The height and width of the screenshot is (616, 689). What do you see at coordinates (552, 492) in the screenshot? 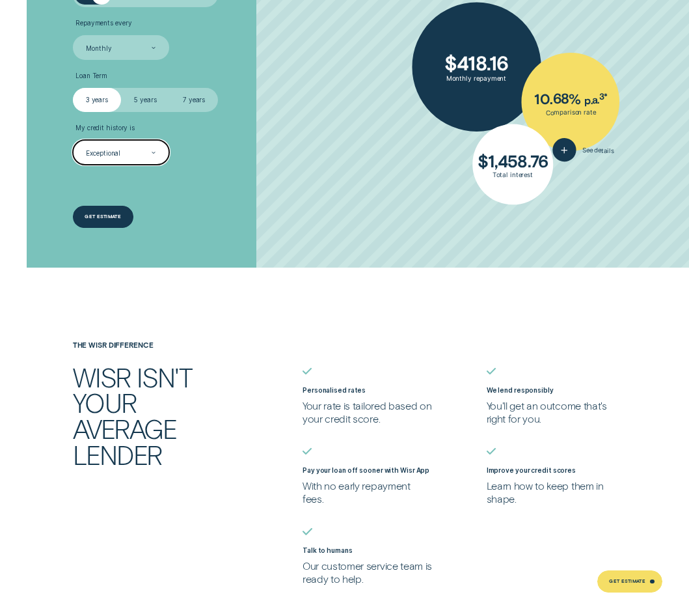
I see `p: Learn how to keep them in shape.` at bounding box center [552, 492].